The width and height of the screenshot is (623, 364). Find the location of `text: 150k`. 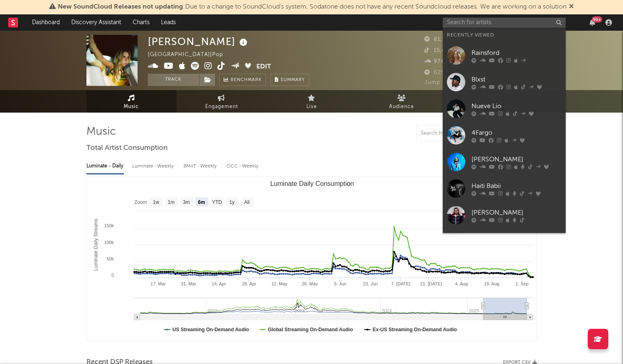

text: 150k is located at coordinates (109, 225).